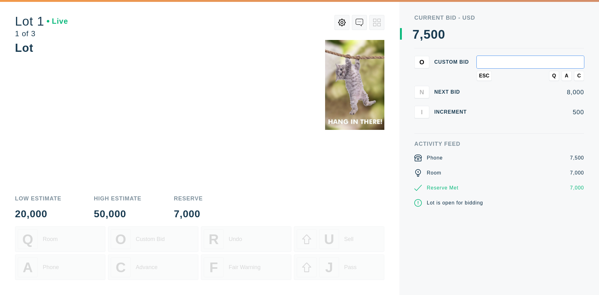 The height and width of the screenshot is (295, 599). Describe the element at coordinates (499, 18) in the screenshot. I see `div: Current Bid - USD` at that location.